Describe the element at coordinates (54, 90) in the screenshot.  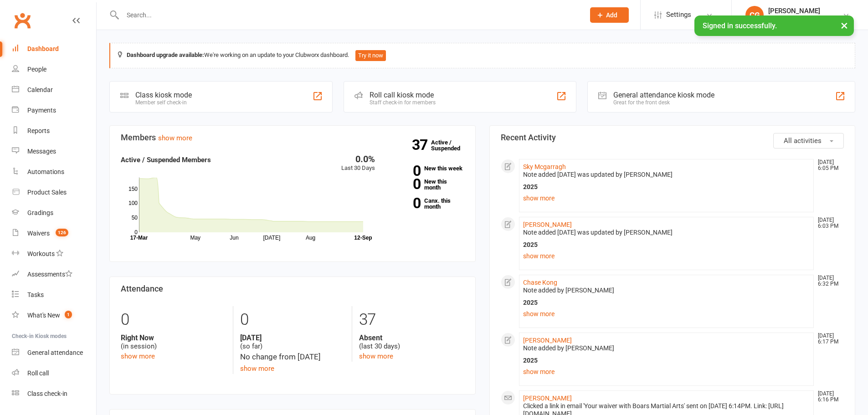
I see `a: Calendar` at that location.